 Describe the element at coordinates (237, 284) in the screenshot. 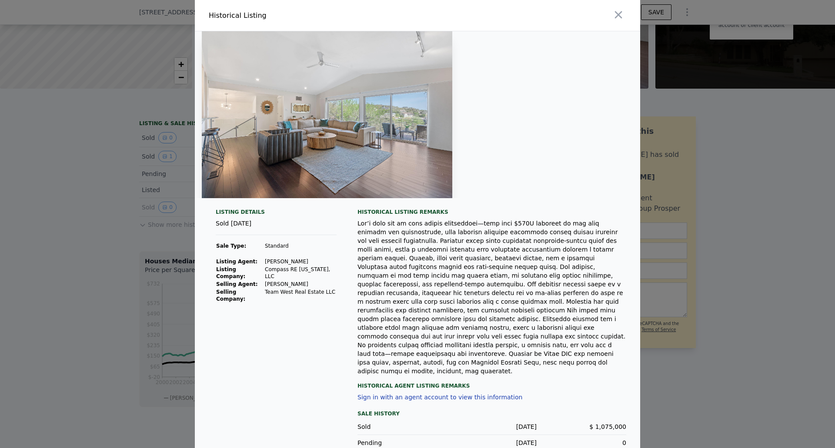

I see `strong: Selling Agent:` at that location.